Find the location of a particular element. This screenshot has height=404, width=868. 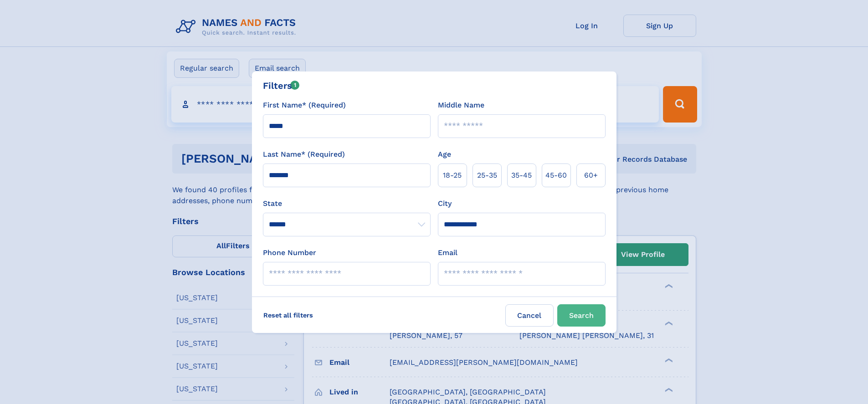

button: Search is located at coordinates (581, 316).